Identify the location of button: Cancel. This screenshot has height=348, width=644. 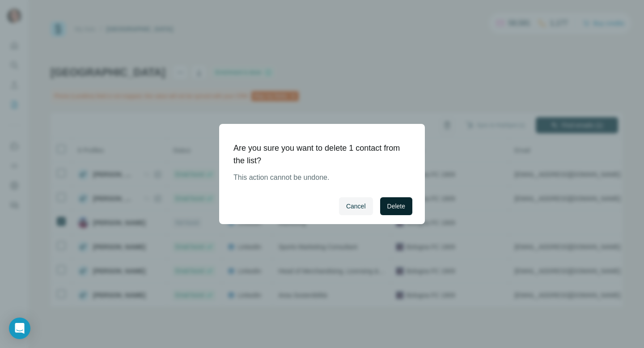
(356, 206).